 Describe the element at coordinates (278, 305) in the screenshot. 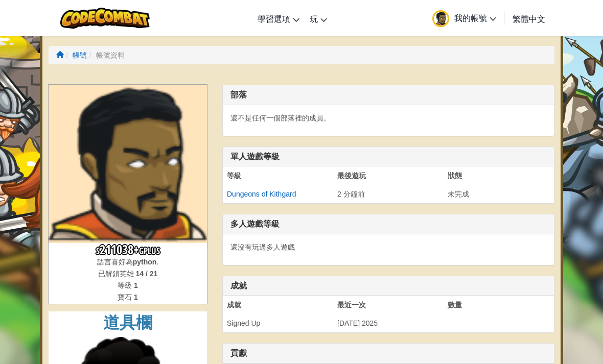

I see `th: 成就` at that location.